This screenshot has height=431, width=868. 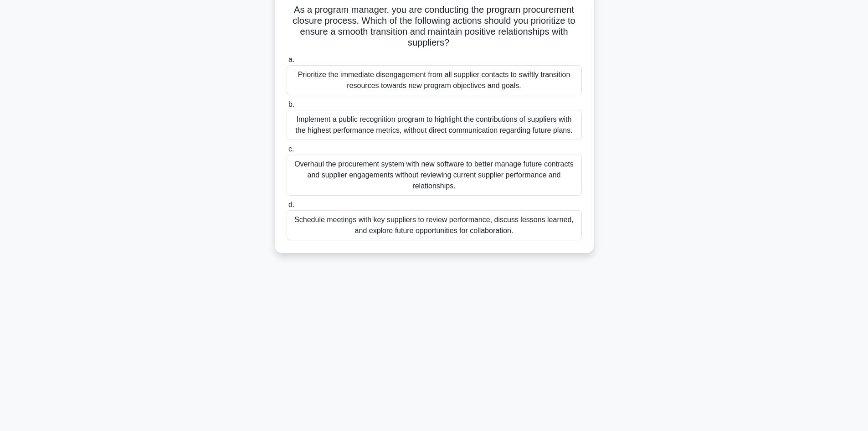 What do you see at coordinates (434, 81) in the screenshot?
I see `div: Prioritize the immediate disengagement from all supplier contacts to swiftly transition resources...` at bounding box center [434, 81].